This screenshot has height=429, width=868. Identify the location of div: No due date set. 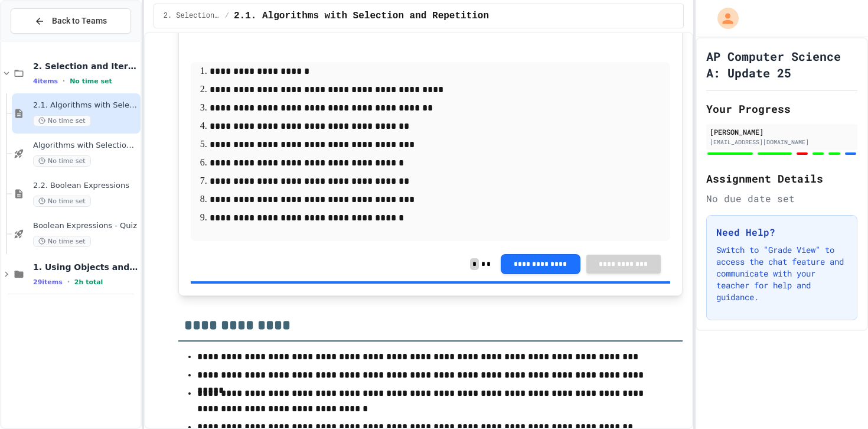
(781, 199).